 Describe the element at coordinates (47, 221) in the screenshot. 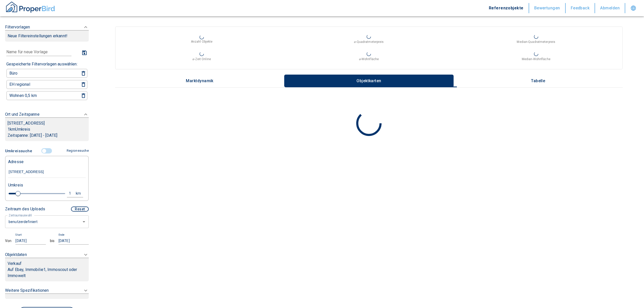

I see `div: benutzerdefiniert` at that location.